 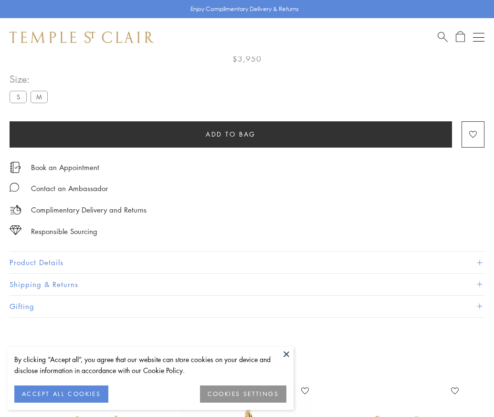 What do you see at coordinates (460, 37) in the screenshot?
I see `a: Open Shopping Bag` at bounding box center [460, 37].